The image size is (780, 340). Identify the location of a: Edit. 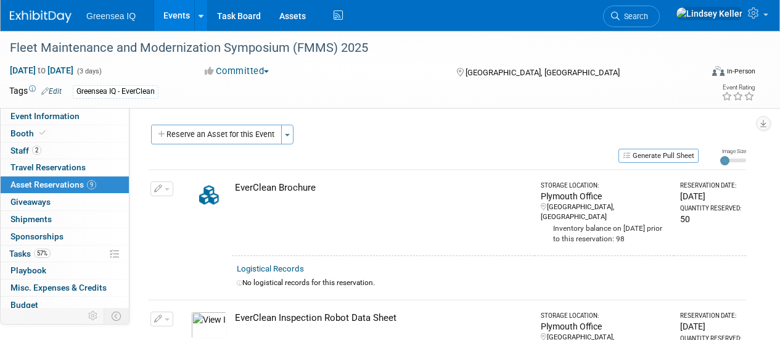
(51, 91).